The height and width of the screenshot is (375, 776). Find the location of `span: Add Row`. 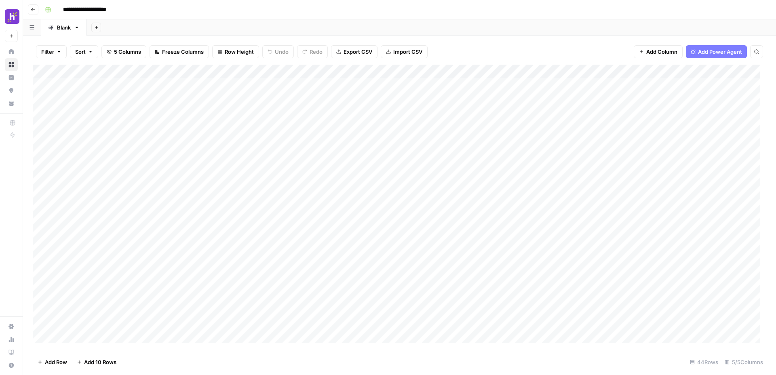

span: Add Row is located at coordinates (56, 362).